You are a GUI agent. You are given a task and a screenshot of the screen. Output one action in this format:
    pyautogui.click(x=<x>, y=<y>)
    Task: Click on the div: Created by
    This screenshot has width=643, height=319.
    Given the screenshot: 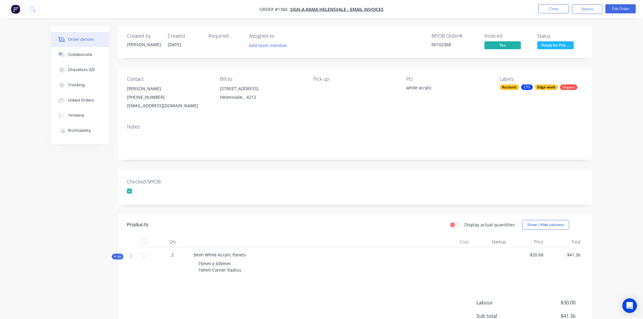 What is the action you would take?
    pyautogui.click(x=144, y=36)
    